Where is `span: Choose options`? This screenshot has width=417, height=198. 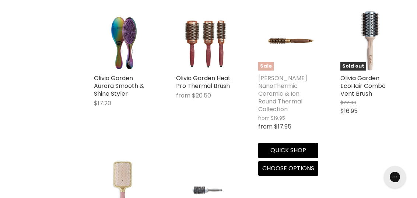 span: Choose options is located at coordinates (288, 168).